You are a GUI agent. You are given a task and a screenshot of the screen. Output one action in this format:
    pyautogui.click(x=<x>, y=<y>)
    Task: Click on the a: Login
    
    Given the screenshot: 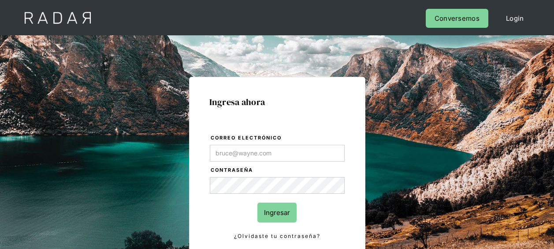 What is the action you would take?
    pyautogui.click(x=515, y=18)
    